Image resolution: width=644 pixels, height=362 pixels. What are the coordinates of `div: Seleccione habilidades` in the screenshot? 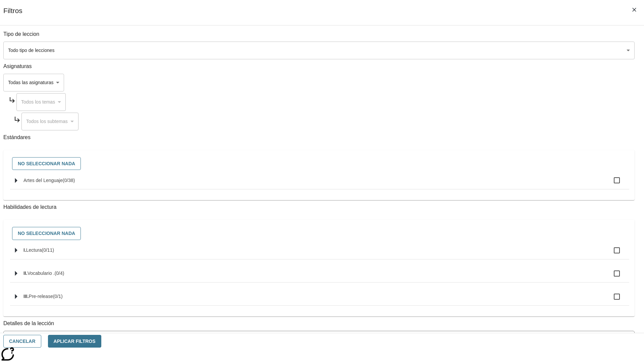 It's located at (319, 233).